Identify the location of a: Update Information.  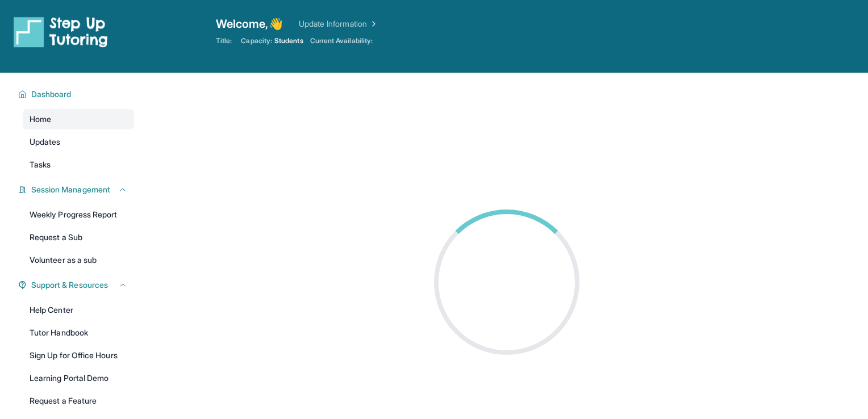
(339, 24).